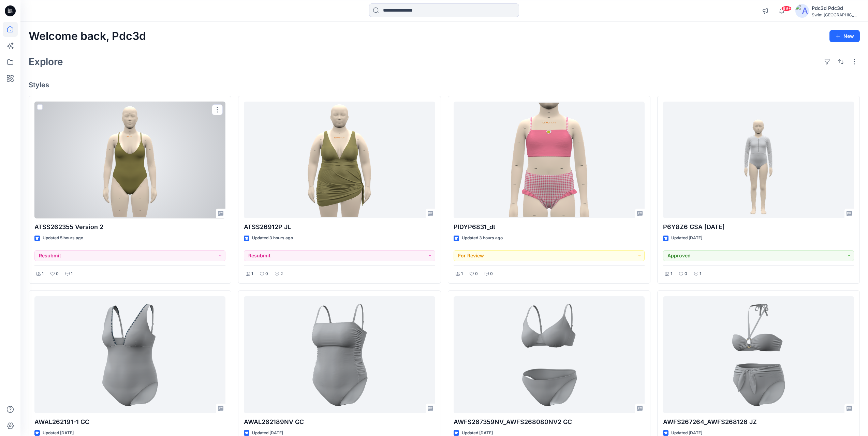  I want to click on p: AWAL262191-1 GC, so click(130, 422).